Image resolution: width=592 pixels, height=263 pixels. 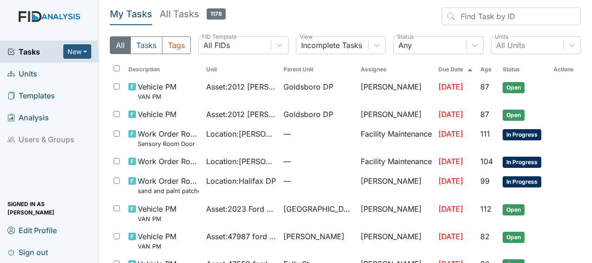 What do you see at coordinates (116, 68) in the screenshot?
I see `input: Toggle All Rows Selected` at bounding box center [116, 68].